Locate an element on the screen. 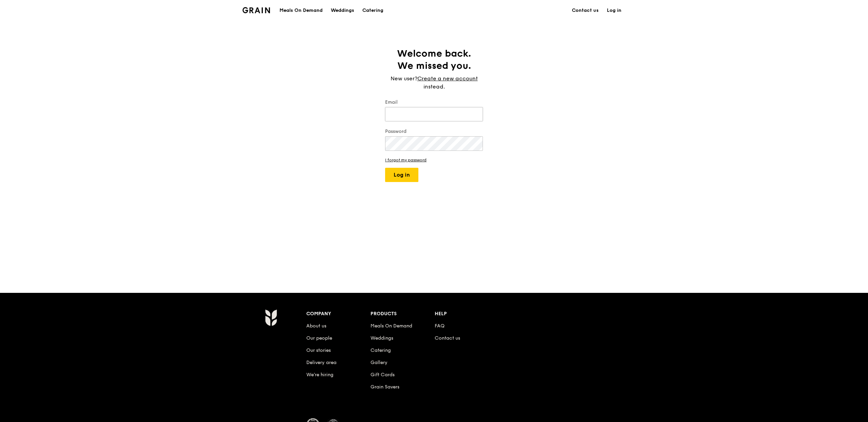 This screenshot has width=868, height=422. a: Log in is located at coordinates (614, 10).